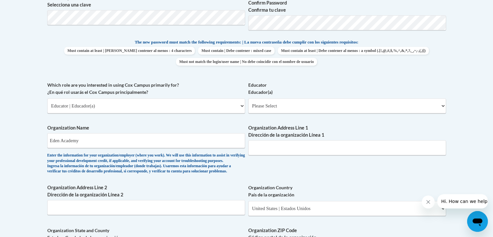 This screenshot has height=237, width=493. Describe the element at coordinates (347, 191) in the screenshot. I see `label: Organization Country País de la organización` at that location.